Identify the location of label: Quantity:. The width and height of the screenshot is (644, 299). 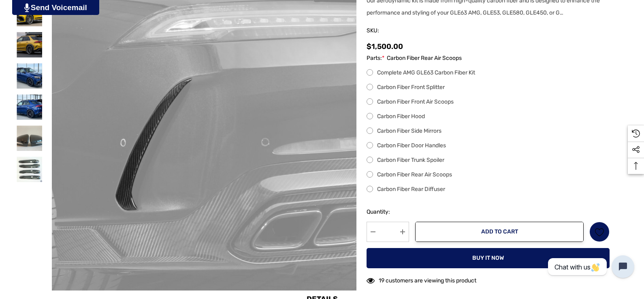
(387, 212).